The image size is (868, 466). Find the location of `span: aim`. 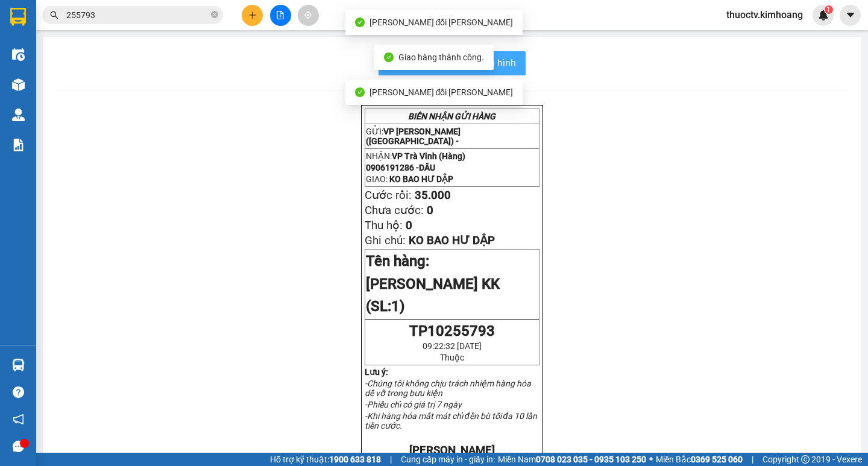

span: aim is located at coordinates (308, 15).